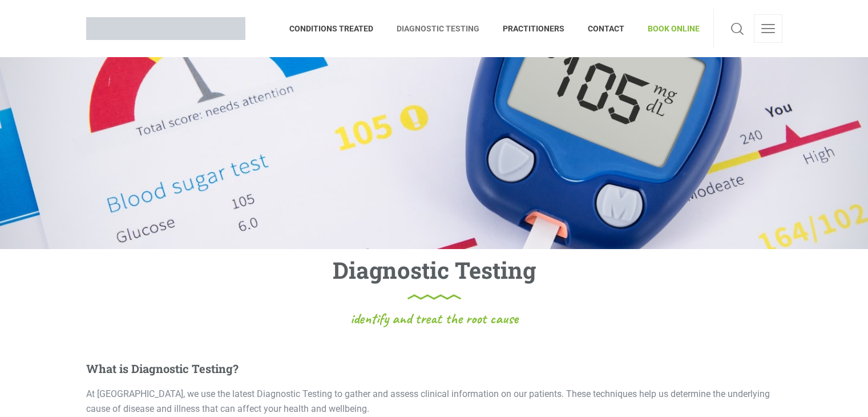  What do you see at coordinates (737, 29) in the screenshot?
I see `a: Search` at bounding box center [737, 29].